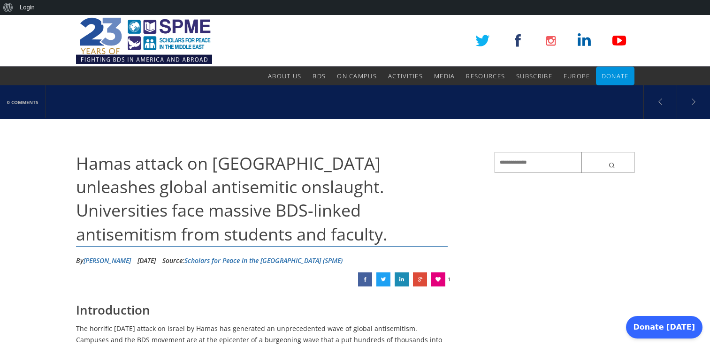 The width and height of the screenshot is (710, 346). Describe the element at coordinates (534, 76) in the screenshot. I see `a: Subscribe` at that location.